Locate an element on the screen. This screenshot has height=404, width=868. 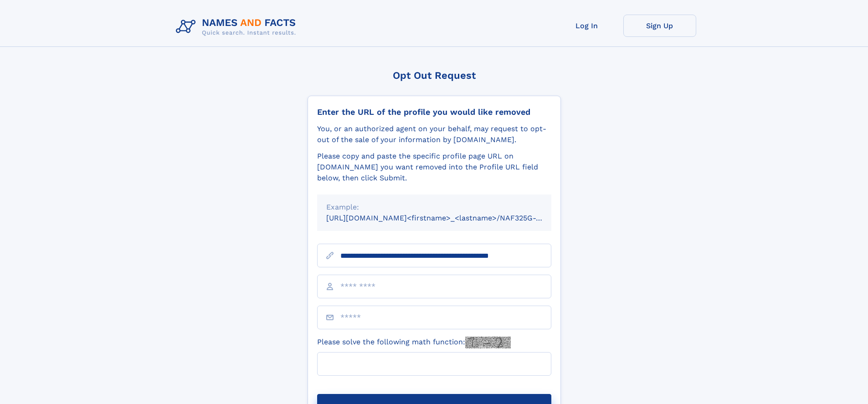
label: Please solve the following math function: is located at coordinates (414, 343).